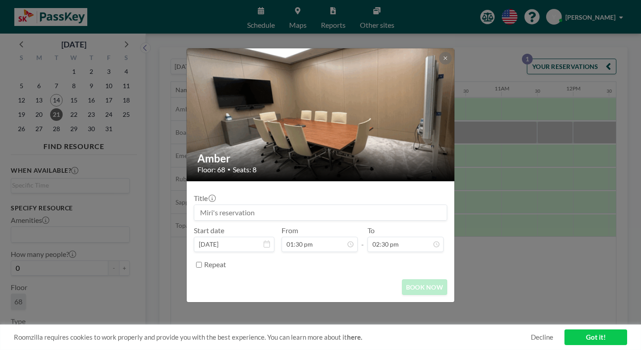  I want to click on a: Decline, so click(542, 337).